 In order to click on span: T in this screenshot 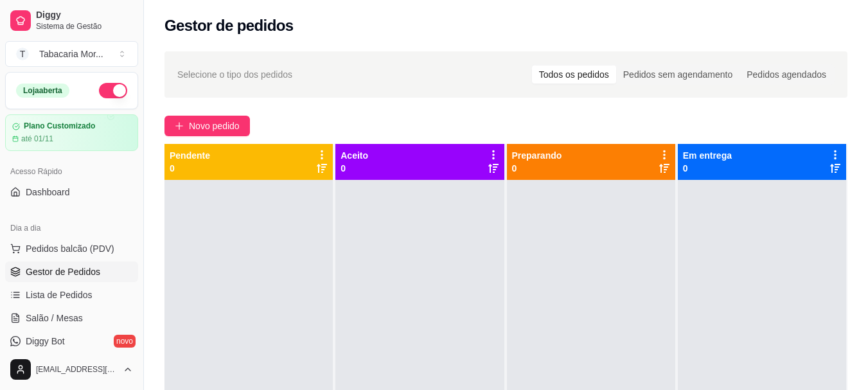, I will do `click(22, 54)`.